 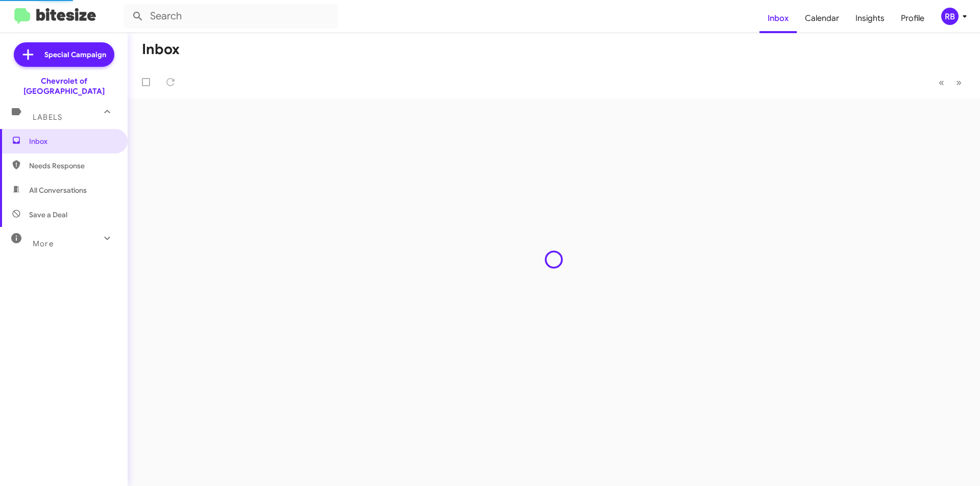 What do you see at coordinates (64, 55) in the screenshot?
I see `a: Special Campaign` at bounding box center [64, 55].